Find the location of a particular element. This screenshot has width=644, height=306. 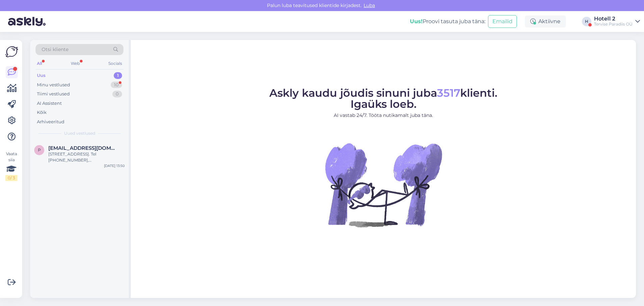

div: 1 is located at coordinates (118, 76).